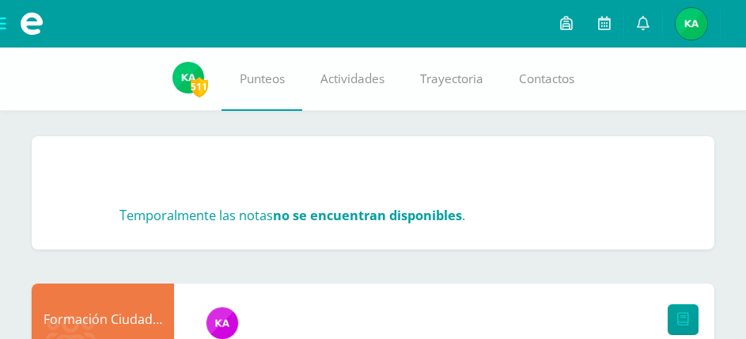  I want to click on a: Trayectoria, so click(451, 79).